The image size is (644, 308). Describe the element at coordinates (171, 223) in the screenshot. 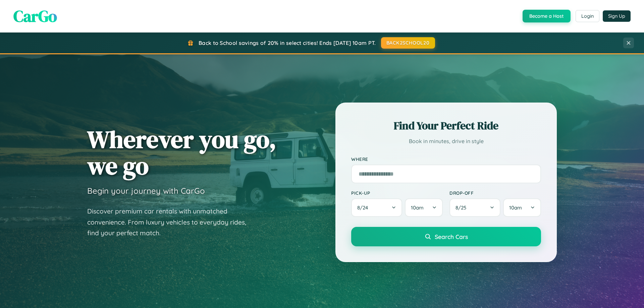

I see `p: Discover premium car rentals with unmatched convenience. From luxury vehicles to everyday rides, ...` at that location.